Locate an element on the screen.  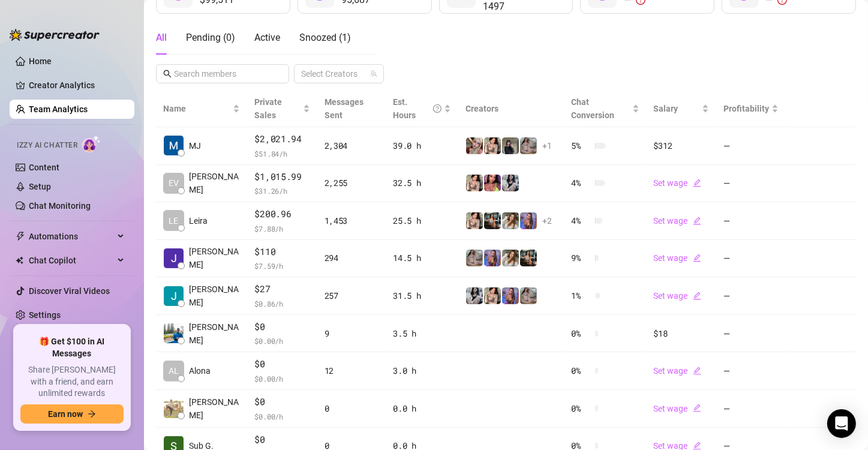
span: $ 31.26 /h is located at coordinates (282, 191).